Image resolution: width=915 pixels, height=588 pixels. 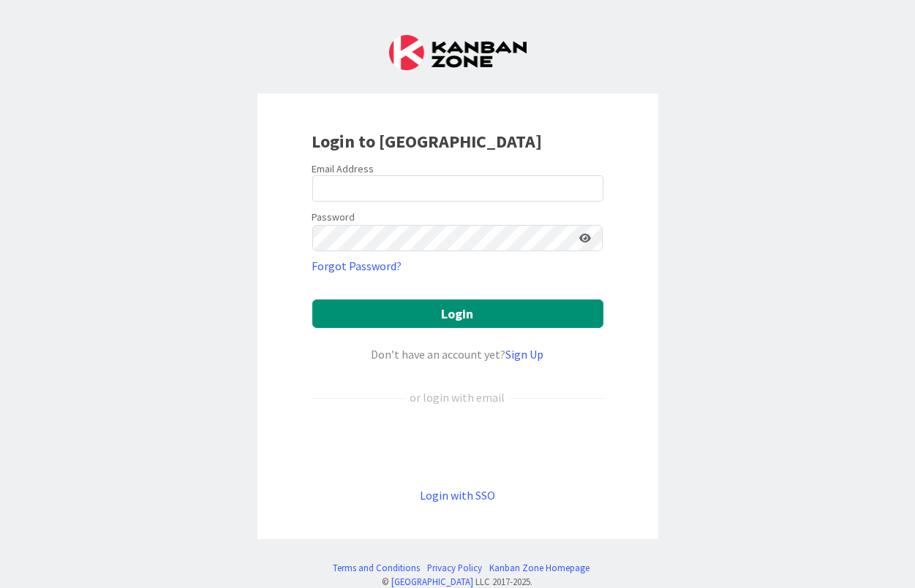 I want to click on a: Kanban Zone Homepage, so click(x=539, y=568).